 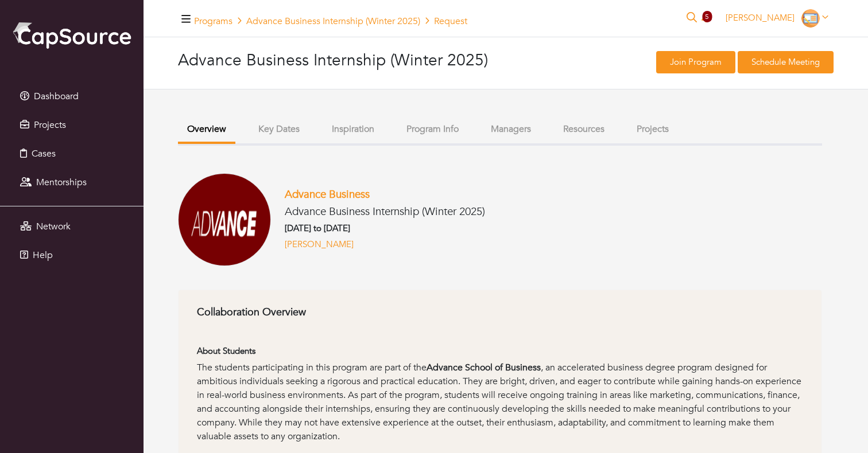 What do you see at coordinates (72, 125) in the screenshot?
I see `a: Projects` at bounding box center [72, 125].